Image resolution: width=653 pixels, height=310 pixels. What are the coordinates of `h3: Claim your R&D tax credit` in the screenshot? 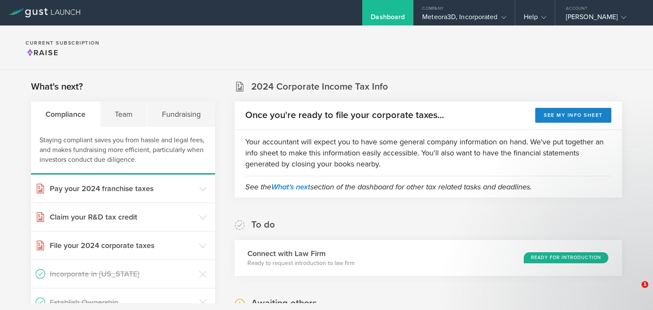 It's located at (122, 217).